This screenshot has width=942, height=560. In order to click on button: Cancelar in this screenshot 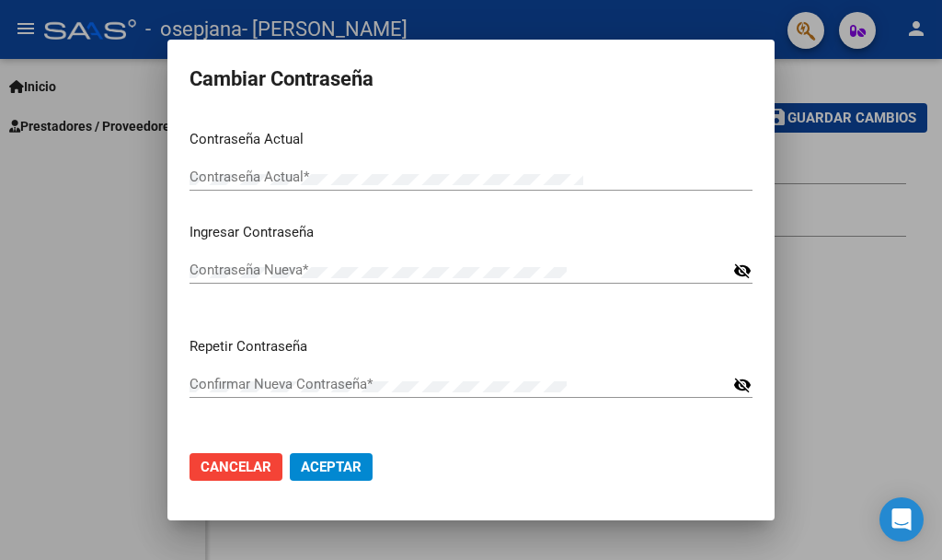, I will do `click(236, 466)`.